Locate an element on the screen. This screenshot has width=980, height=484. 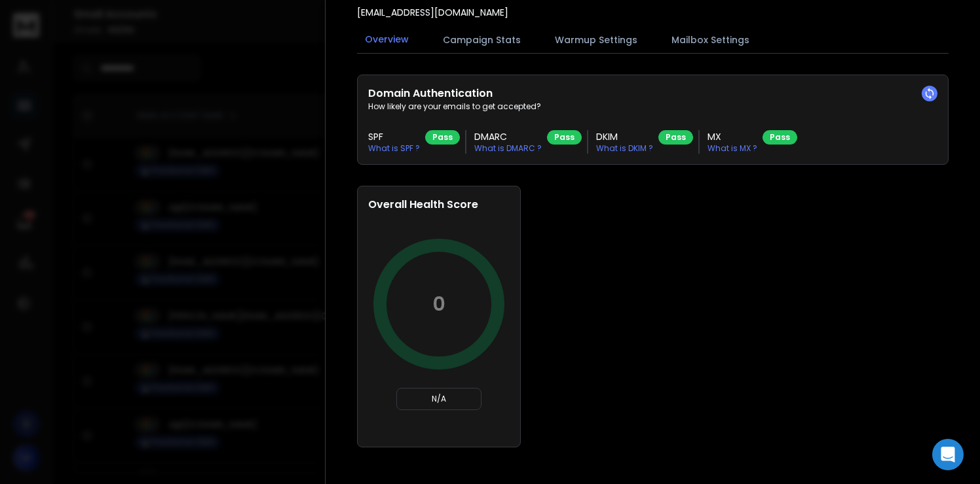
button: Mailbox Settings is located at coordinates (710, 40).